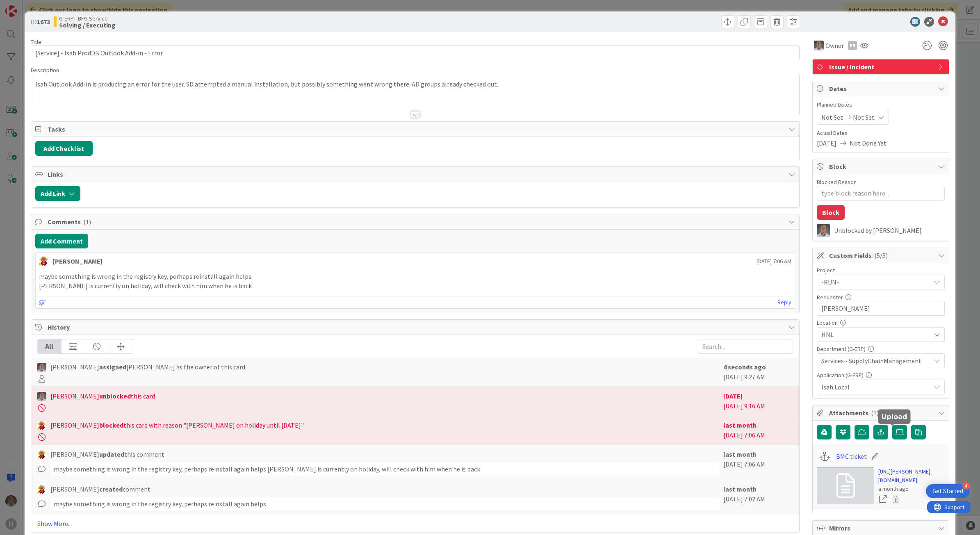  Describe the element at coordinates (882, 67) in the screenshot. I see `span: Issue / Incident` at that location.